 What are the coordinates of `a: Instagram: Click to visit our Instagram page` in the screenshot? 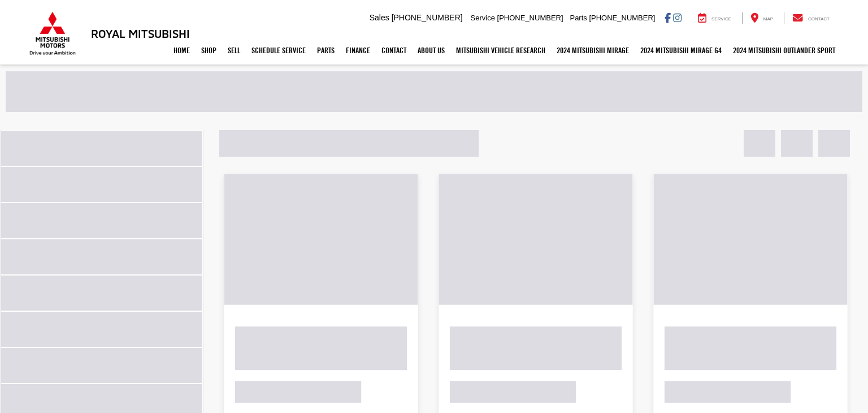 It's located at (677, 18).